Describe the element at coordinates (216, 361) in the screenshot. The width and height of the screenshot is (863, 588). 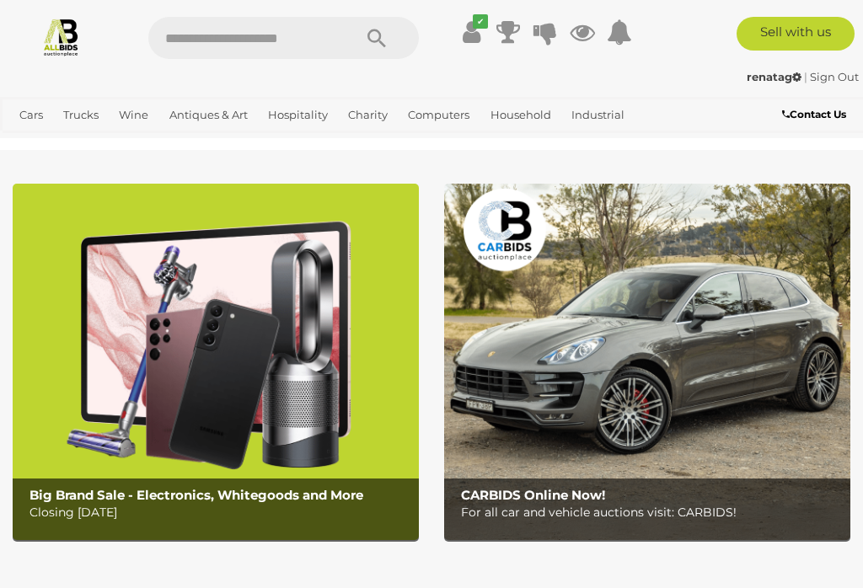
I see `a: Big Brand Sale - Electronics, Whitegoods and More Big Brand Sale - Electronics, Whitegoods and Mo...` at that location.